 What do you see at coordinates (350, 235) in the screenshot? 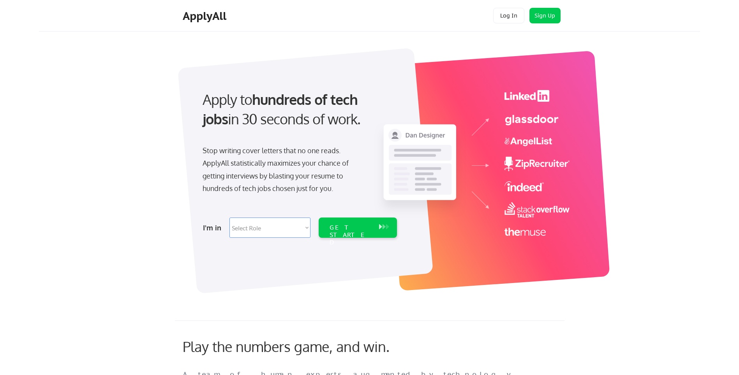
I see `div: GET STARTED` at bounding box center [350, 235].